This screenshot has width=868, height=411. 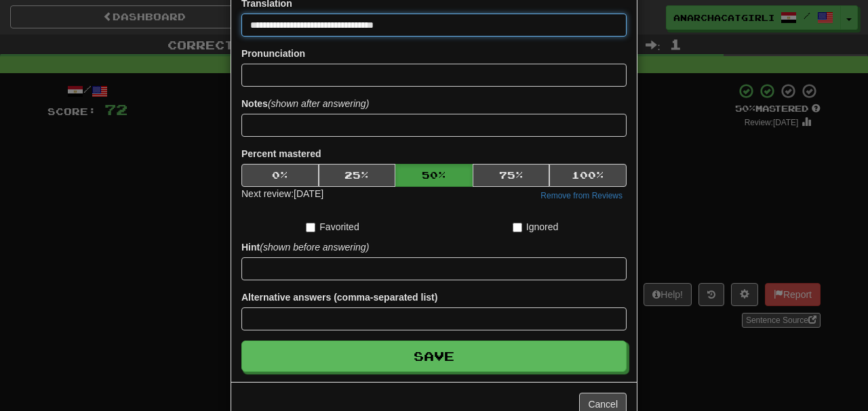 I want to click on button: 0%, so click(x=280, y=176).